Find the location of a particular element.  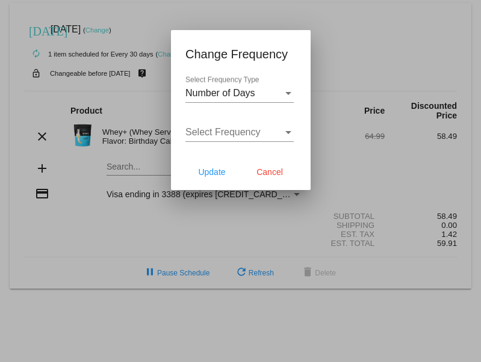

mat-select: Select Frequency is located at coordinates (239, 132).